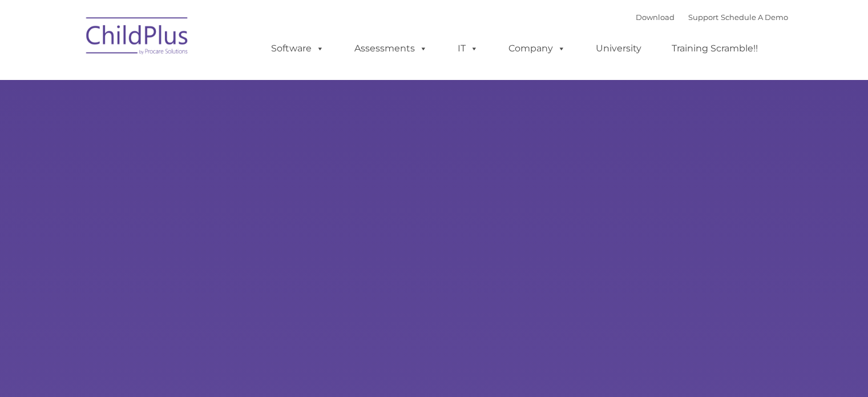 This screenshot has height=397, width=868. What do you see at coordinates (468, 48) in the screenshot?
I see `a: IT` at bounding box center [468, 48].